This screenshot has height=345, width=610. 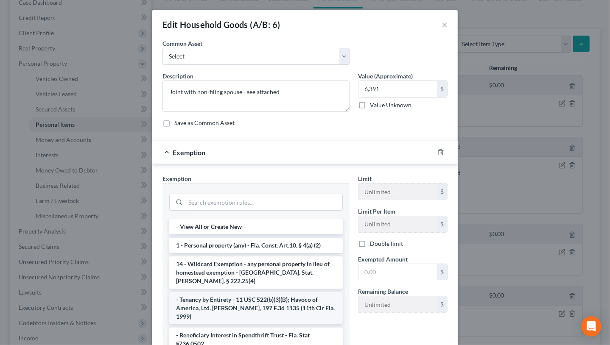 What do you see at coordinates (387, 244) in the screenshot?
I see `label: Double limit` at bounding box center [387, 244].